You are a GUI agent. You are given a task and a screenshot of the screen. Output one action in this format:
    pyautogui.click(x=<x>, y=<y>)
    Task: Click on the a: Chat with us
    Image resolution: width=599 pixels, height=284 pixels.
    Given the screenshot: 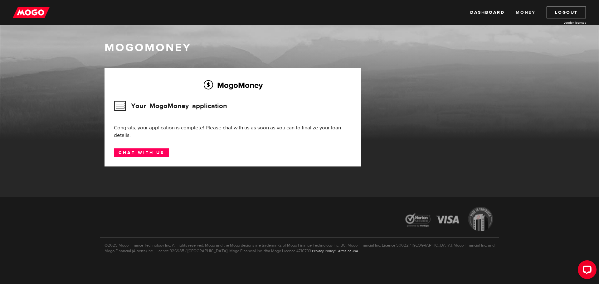 What is the action you would take?
    pyautogui.click(x=141, y=153)
    